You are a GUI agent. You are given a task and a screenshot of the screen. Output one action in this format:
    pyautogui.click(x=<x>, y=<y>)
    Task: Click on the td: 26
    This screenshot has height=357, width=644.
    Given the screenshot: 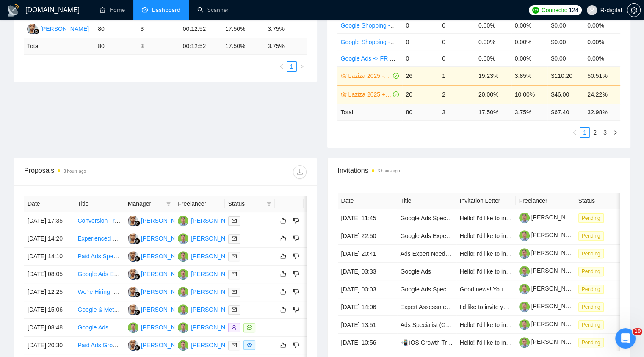 What is the action you would take?
    pyautogui.click(x=421, y=75)
    